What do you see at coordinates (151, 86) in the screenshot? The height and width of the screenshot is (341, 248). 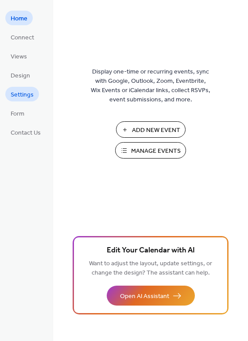 I see `span: Display one-time or recurring events, sync with Google, Outlook, Zoom, Eventbrite, Wix Events or ...` at bounding box center [151, 86].